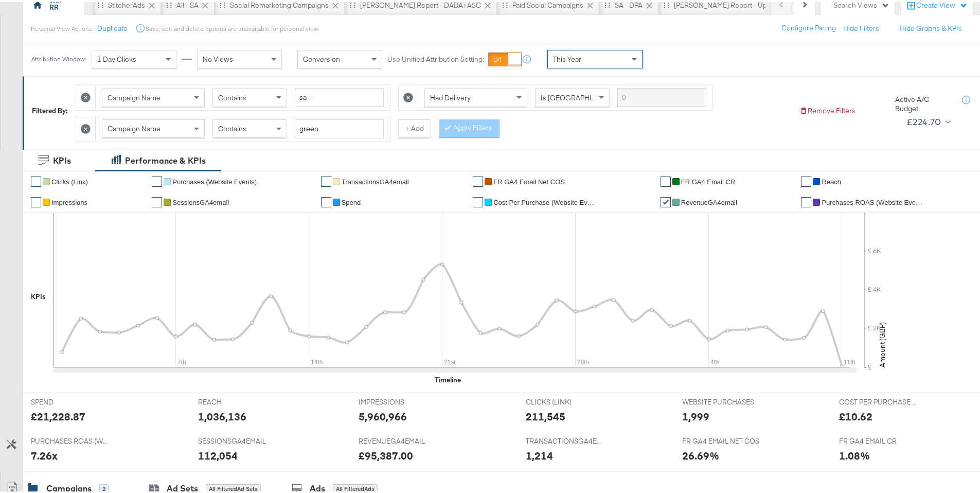 This screenshot has width=980, height=493. I want to click on span: No Views, so click(217, 57).